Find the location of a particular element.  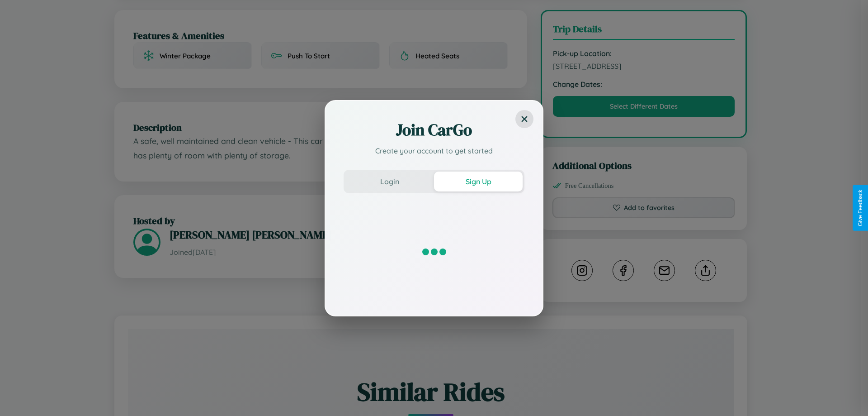

p: Create your account to get started is located at coordinates (434, 151).